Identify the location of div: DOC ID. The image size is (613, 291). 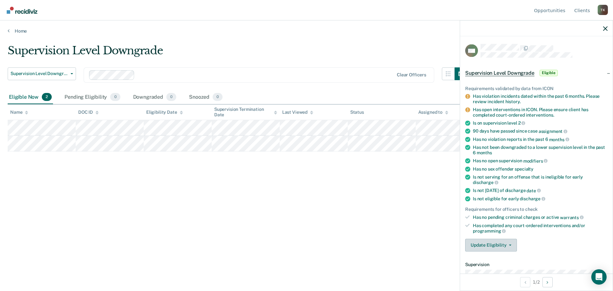
(88, 112).